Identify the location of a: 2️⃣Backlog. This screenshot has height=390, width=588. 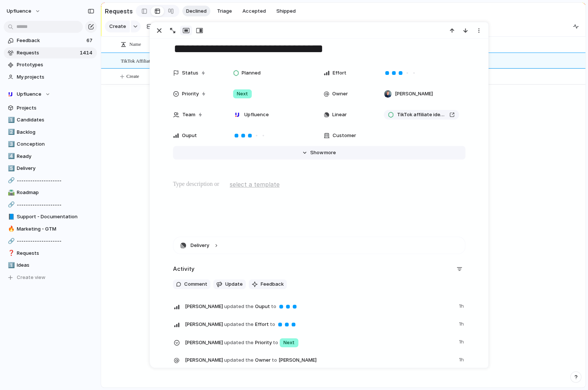
(50, 132).